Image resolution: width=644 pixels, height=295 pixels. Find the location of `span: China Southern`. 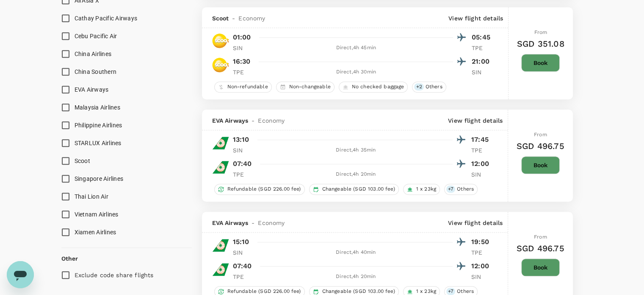

span: China Southern is located at coordinates (96, 72).